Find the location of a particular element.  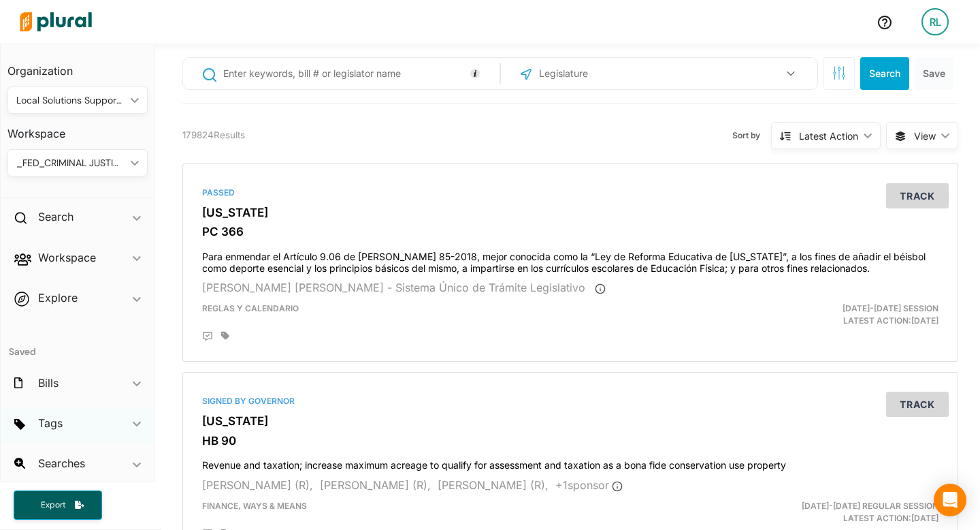

h4: Revenue and taxation; increase maximum acreage to qualify for assessment and taxation as a bona f... is located at coordinates (570, 462).